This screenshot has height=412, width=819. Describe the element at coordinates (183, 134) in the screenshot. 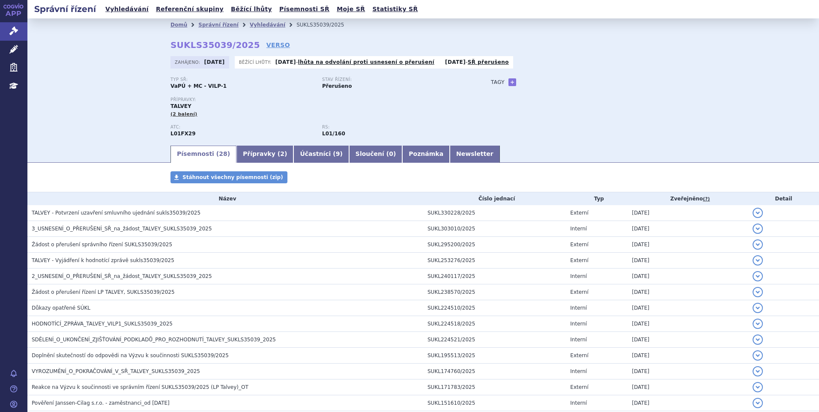

I see `strong: TALKVETAMAB` at that location.